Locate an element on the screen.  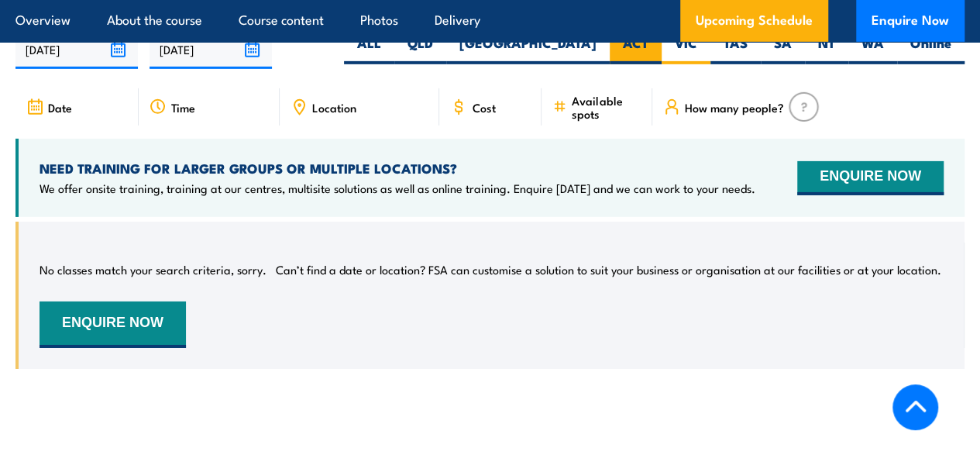
label: NT is located at coordinates (826, 49).